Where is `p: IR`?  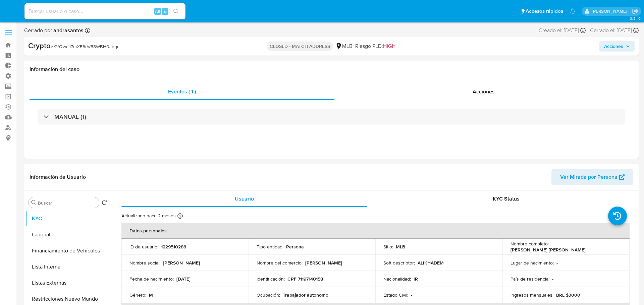
p: IR is located at coordinates (416, 279).